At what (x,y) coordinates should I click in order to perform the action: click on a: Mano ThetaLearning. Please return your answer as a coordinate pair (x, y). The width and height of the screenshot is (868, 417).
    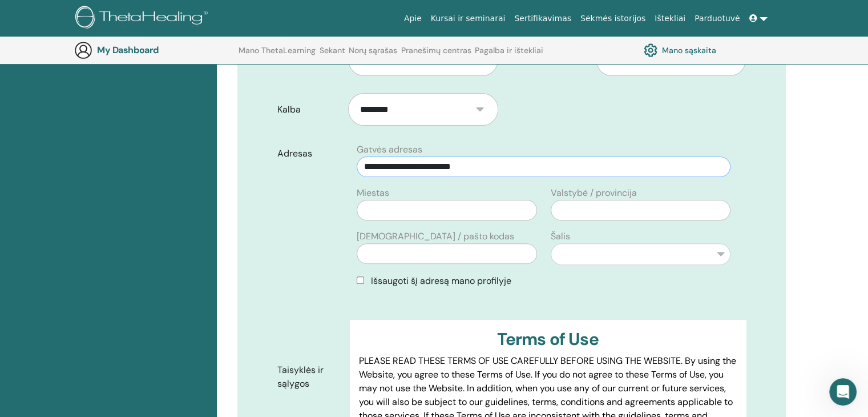
    Looking at the image, I should click on (277, 55).